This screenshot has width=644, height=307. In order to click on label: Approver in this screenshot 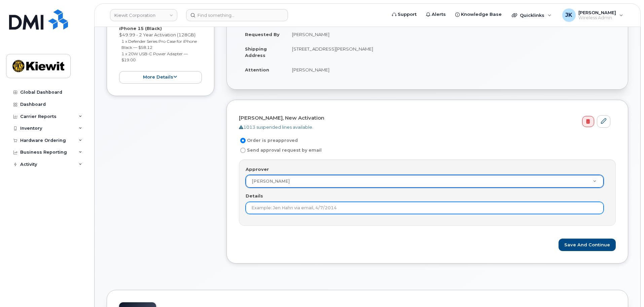, I will do `click(257, 169)`.